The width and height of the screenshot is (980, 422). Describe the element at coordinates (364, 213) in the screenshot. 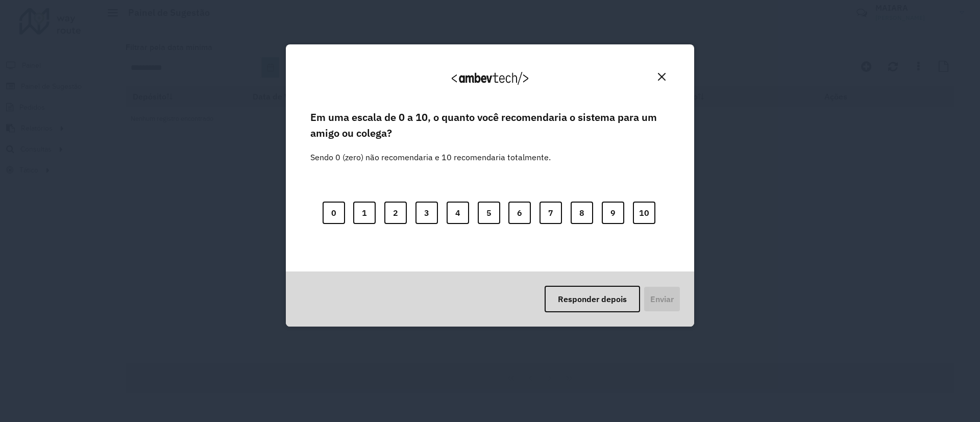

I see `button: 1` at that location.